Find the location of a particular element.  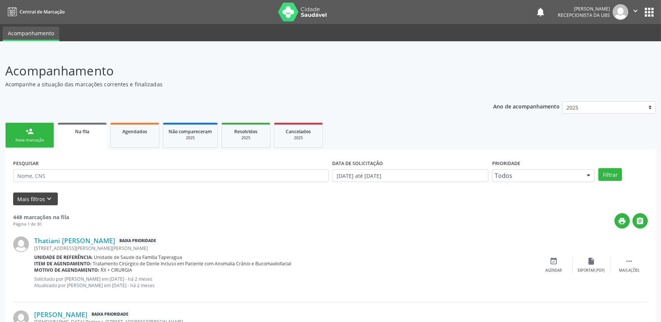

div: person_add is located at coordinates (30, 131).